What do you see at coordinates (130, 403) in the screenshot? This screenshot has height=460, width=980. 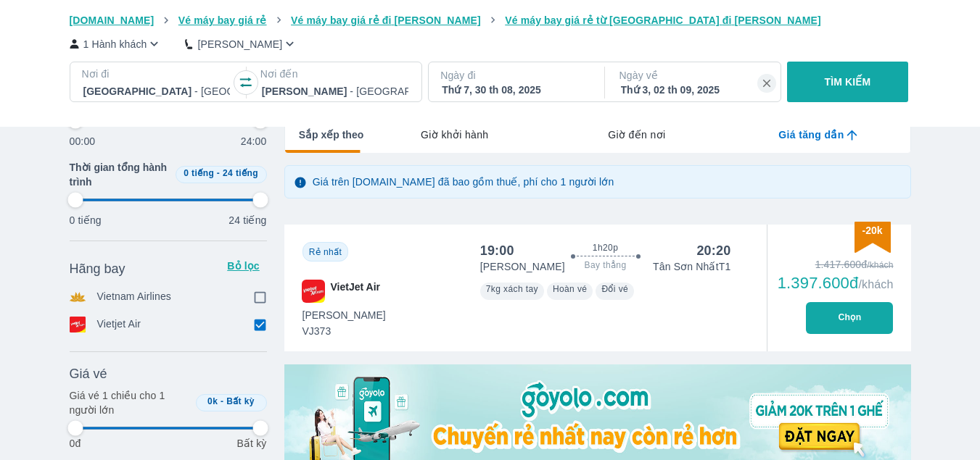 I see `p: Giá vé 1 chiều cho 1 người lớn` at bounding box center [130, 403].